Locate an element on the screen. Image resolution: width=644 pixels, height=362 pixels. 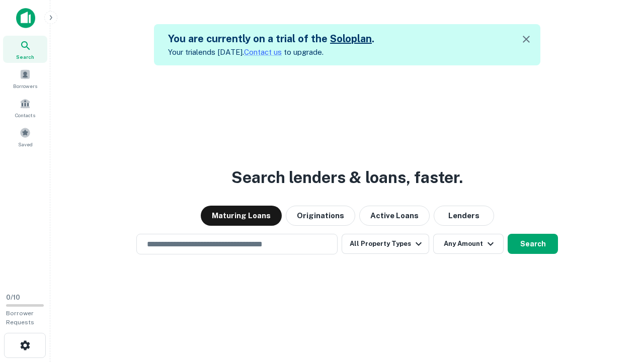
a: Saved is located at coordinates (25, 137).